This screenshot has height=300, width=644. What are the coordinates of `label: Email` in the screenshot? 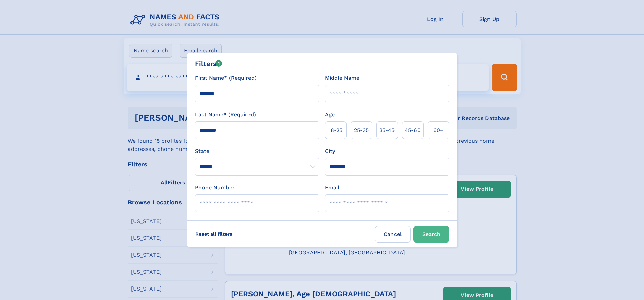 It's located at (332, 188).